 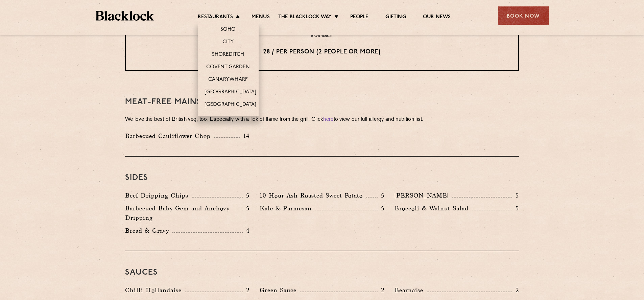 What do you see at coordinates (322, 120) in the screenshot?
I see `p: We love the best of British veg, too. Especially with a lick of flame from the grill. Click to vi...` at bounding box center [322, 120].